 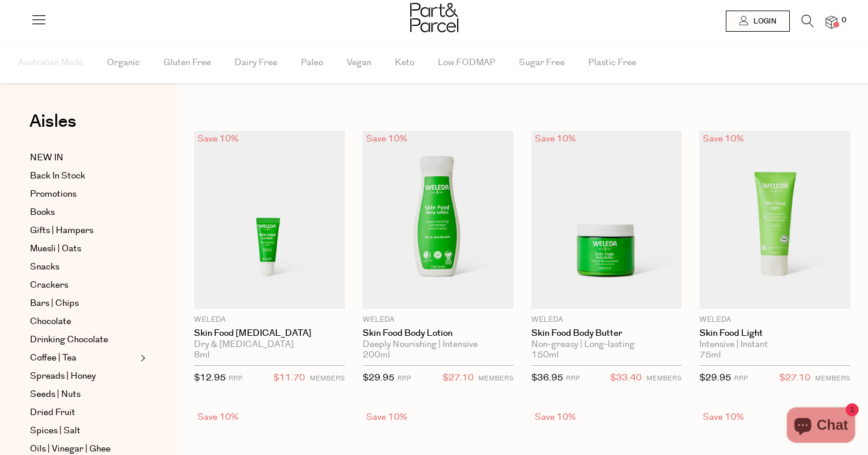 I want to click on span: Low FODMAP, so click(x=467, y=63).